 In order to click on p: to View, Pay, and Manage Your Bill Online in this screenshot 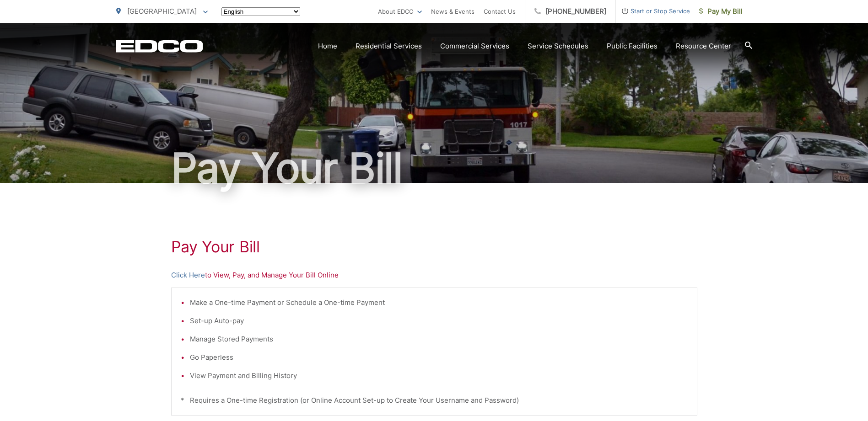, I will do `click(434, 276)`.